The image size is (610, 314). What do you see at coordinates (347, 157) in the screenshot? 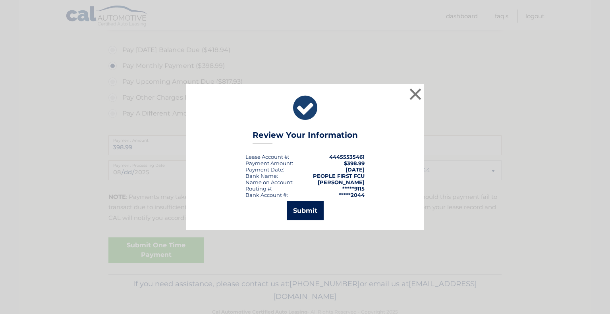
I see `strong: 44455535461` at bounding box center [347, 157].